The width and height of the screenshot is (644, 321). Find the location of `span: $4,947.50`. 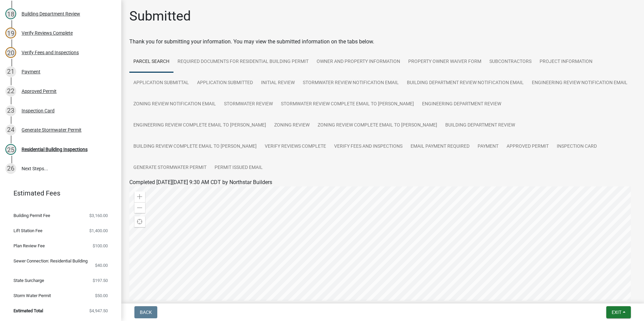

span: $4,947.50 is located at coordinates (99, 310).